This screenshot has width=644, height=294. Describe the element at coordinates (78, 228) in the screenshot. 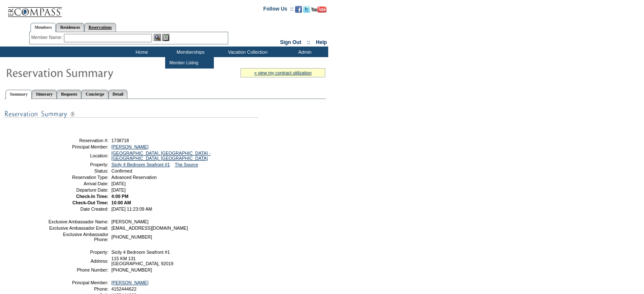

I see `td: Exclusive Ambassador Email:` at that location.